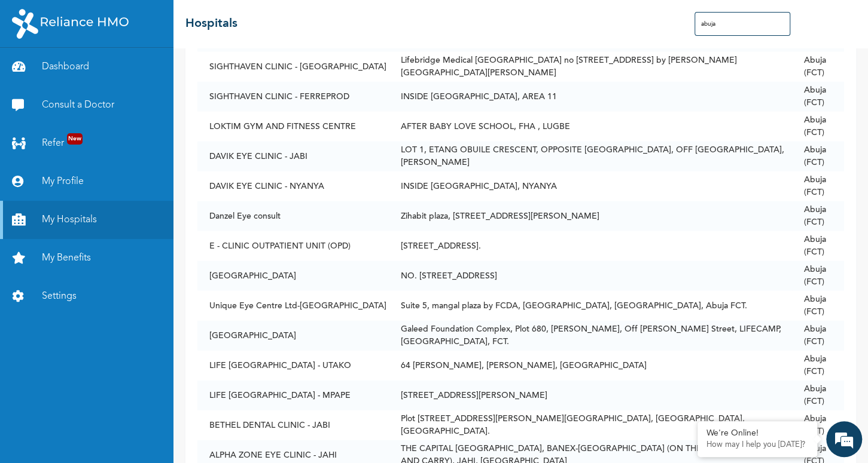  What do you see at coordinates (35, 75) in the screenshot?
I see `img: d_794563401_company_1708531726252_794563401` at bounding box center [35, 75].